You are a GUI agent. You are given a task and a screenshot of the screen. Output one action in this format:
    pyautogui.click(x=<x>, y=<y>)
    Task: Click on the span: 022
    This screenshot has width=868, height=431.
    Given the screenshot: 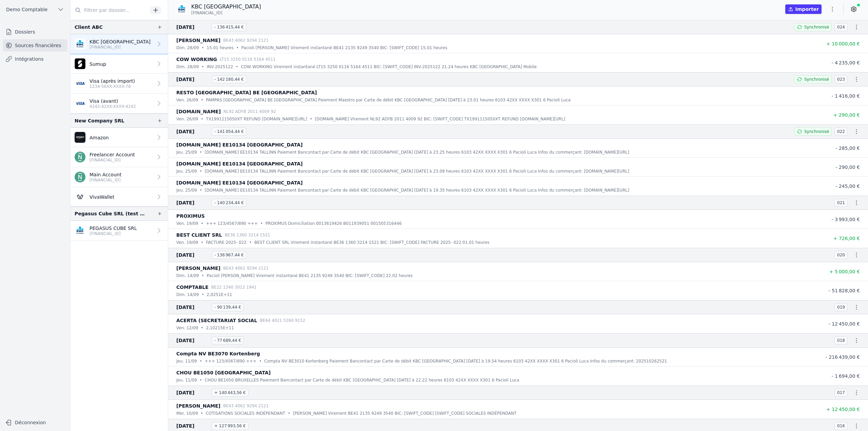 What is the action you would take?
    pyautogui.click(x=841, y=131)
    